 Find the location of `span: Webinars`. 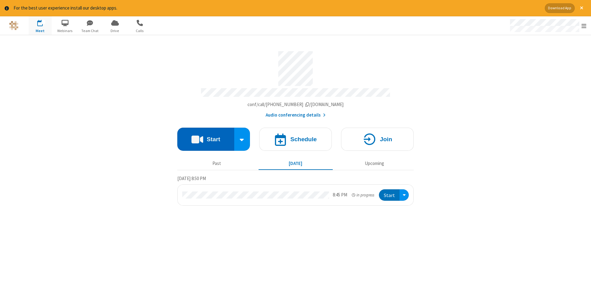

span: Webinars is located at coordinates (65, 31).